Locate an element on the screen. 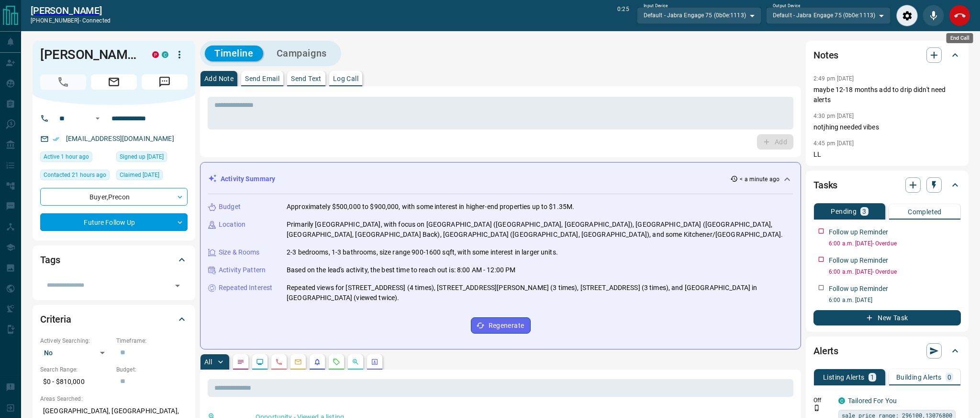 This screenshot has width=980, height=418. p: Completed is located at coordinates (925, 212).